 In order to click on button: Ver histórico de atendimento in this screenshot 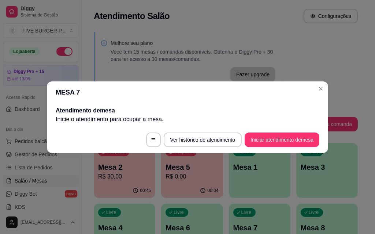, I will do `click(202, 140)`.